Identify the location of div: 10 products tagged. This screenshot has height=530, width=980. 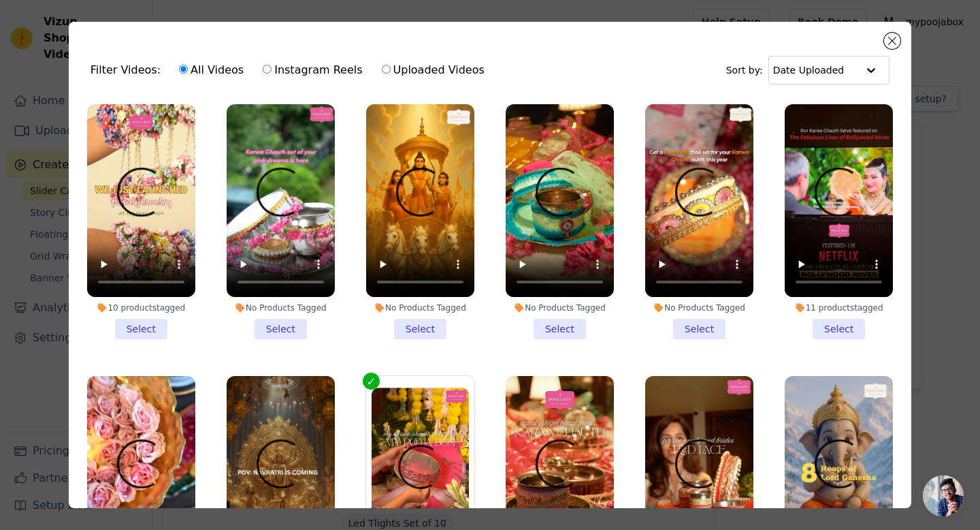
(141, 308).